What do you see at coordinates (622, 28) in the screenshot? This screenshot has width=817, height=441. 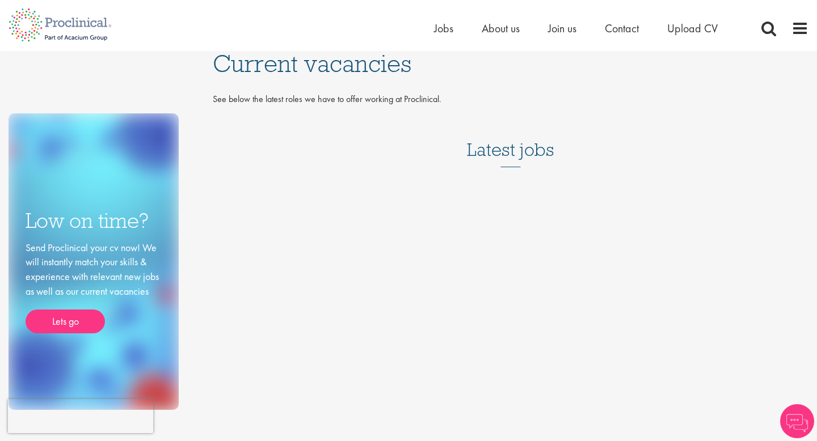 I see `span: Contact` at bounding box center [622, 28].